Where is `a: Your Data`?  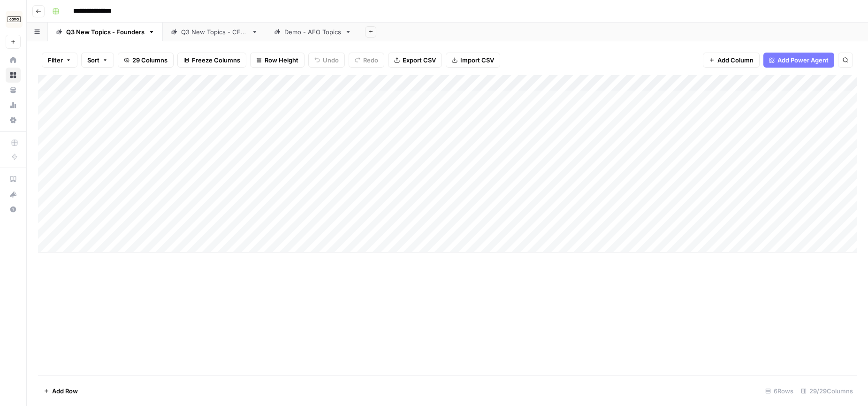
a: Your Data is located at coordinates (13, 90).